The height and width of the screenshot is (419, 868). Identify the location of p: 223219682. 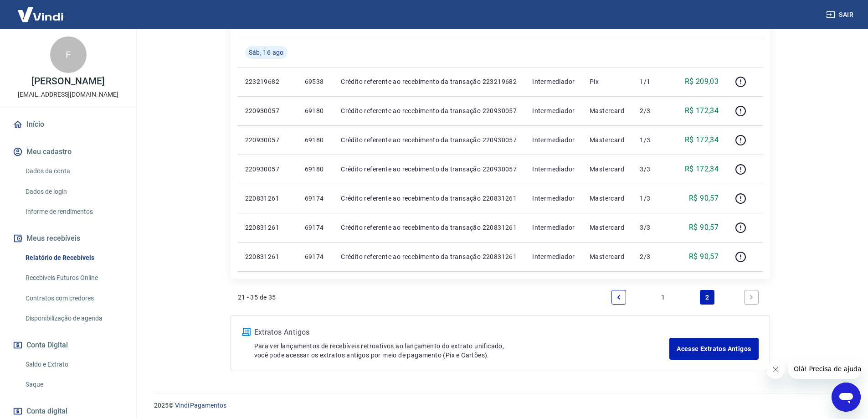
(268, 82).